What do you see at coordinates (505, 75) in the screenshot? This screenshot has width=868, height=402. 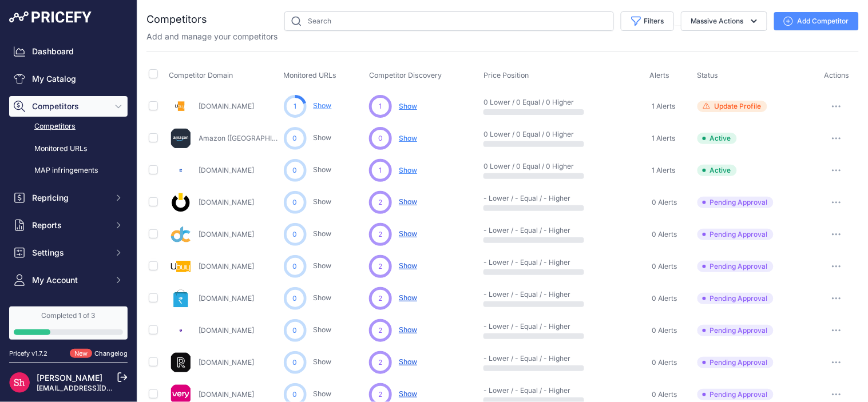 I see `span: Price Position` at bounding box center [505, 75].